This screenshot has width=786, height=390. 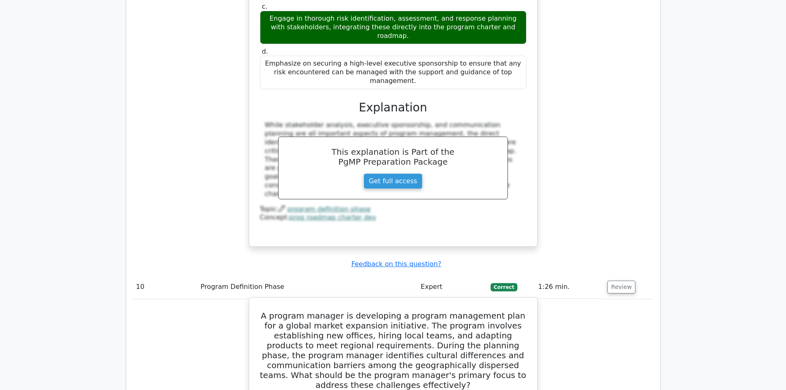 I want to click on span: Correct, so click(x=504, y=287).